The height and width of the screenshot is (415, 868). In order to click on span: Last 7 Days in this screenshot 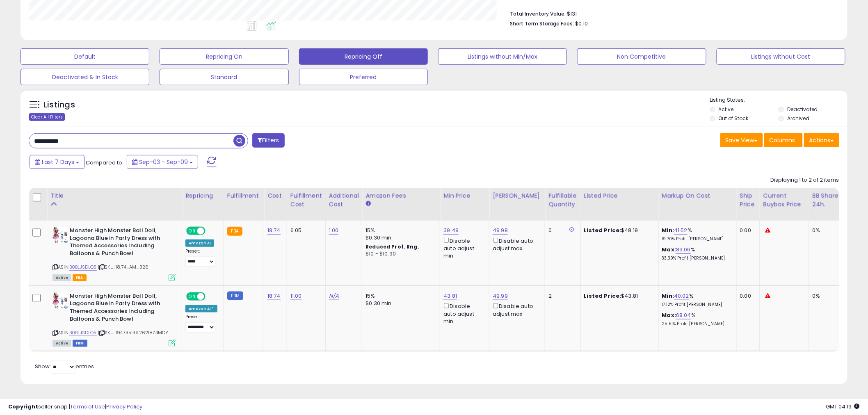, I will do `click(58, 162)`.